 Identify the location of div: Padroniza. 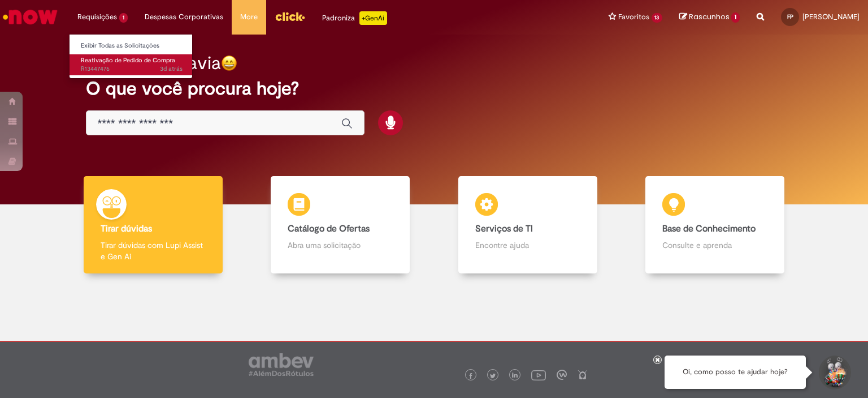
(354, 18).